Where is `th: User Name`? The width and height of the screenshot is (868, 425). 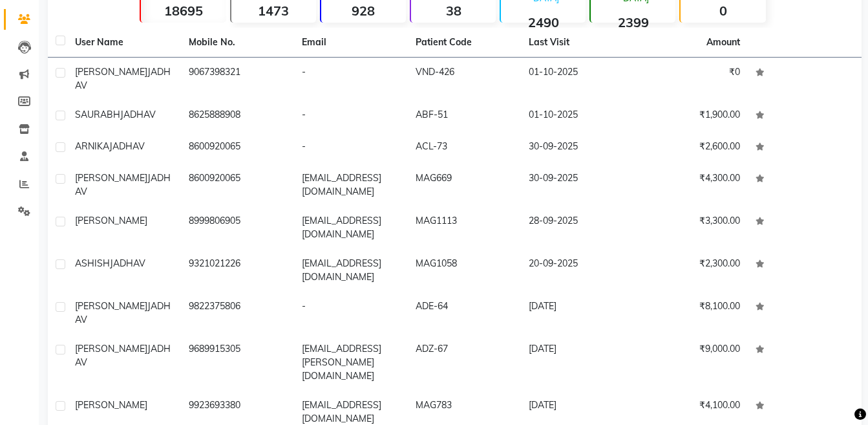
th: User Name is located at coordinates (125, 43).